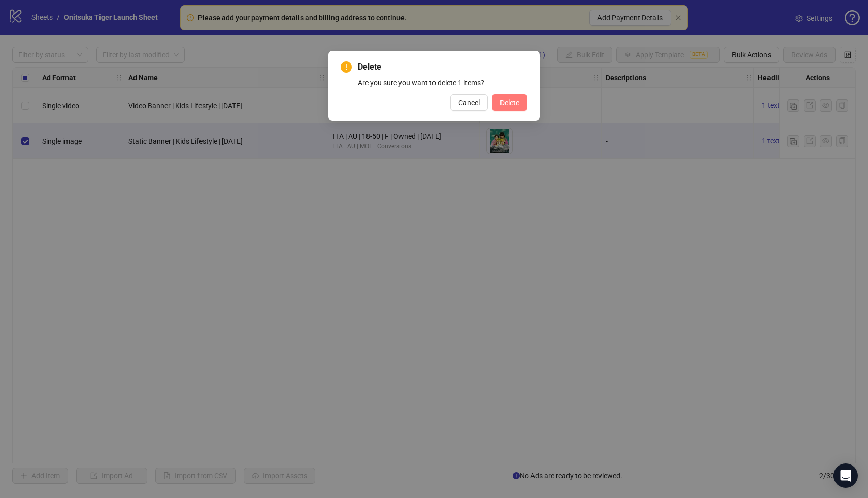 This screenshot has height=498, width=868. What do you see at coordinates (845, 476) in the screenshot?
I see `div: Open Intercom Messenger` at bounding box center [845, 476].